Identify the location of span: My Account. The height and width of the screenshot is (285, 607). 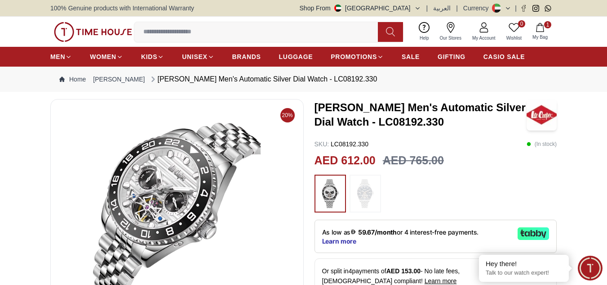
(484, 38).